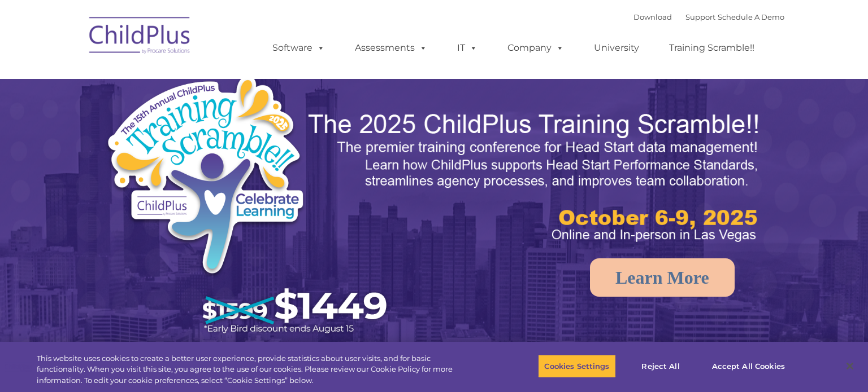 The image size is (868, 392). What do you see at coordinates (257, 369) in the screenshot?
I see `div: This website uses cookies to create a better user experience, provide statistics about user visit...` at bounding box center [257, 369].